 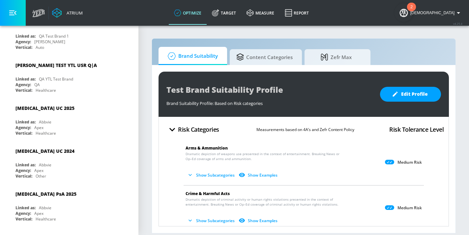 What do you see at coordinates (411, 11) in the screenshot?
I see `div: 2` at bounding box center [411, 11].